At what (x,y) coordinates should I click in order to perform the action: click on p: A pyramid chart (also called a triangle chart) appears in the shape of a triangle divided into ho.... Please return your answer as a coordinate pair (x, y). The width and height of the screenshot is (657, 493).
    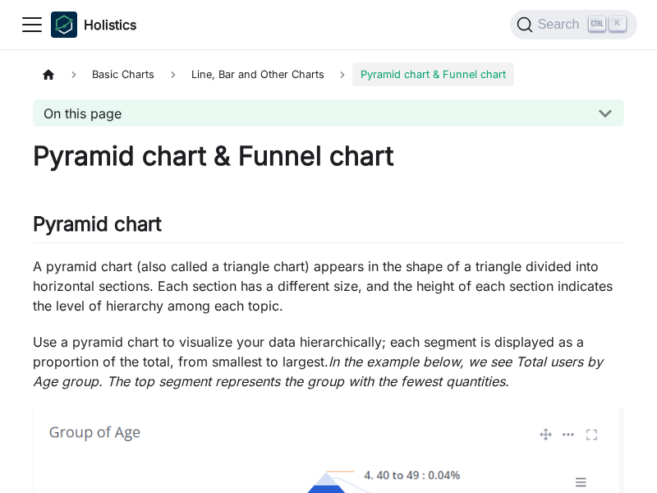
    Looking at the image, I should click on (329, 286).